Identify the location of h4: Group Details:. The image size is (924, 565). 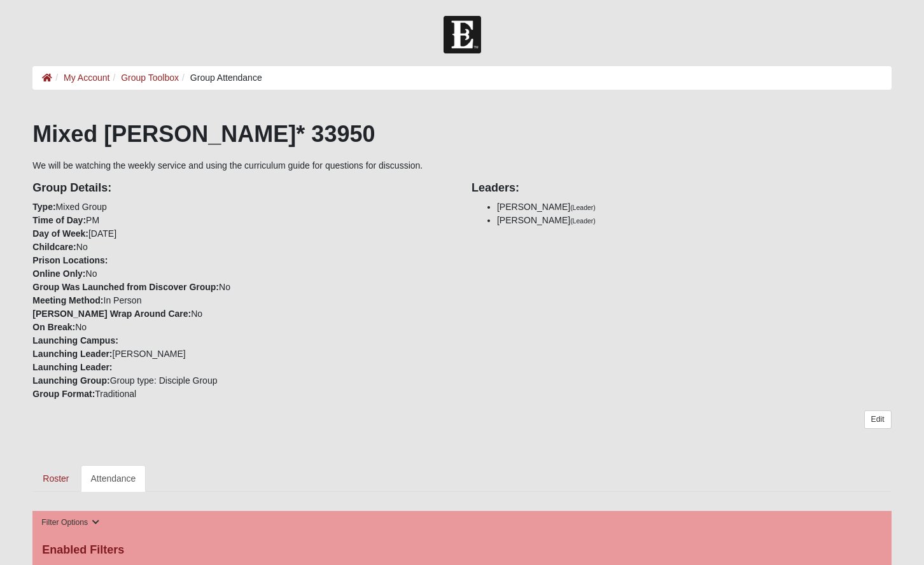
(243, 189).